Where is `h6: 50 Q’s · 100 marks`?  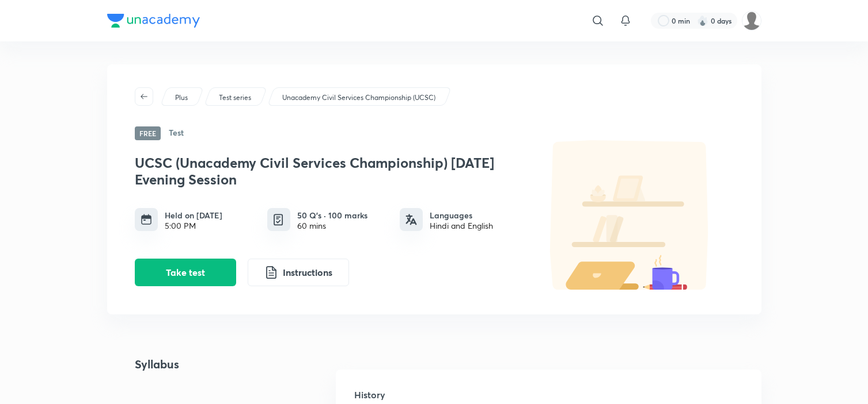 h6: 50 Q’s · 100 marks is located at coordinates (332, 215).